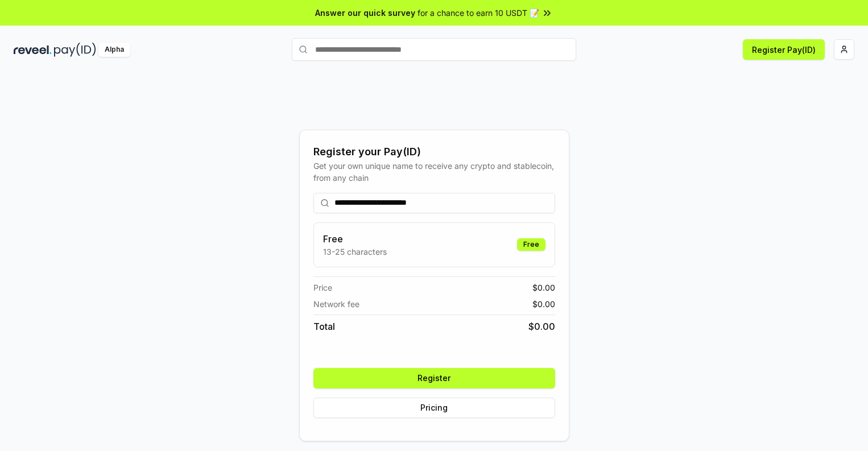 This screenshot has width=868, height=451. Describe the element at coordinates (114, 49) in the screenshot. I see `div: Alpha` at that location.